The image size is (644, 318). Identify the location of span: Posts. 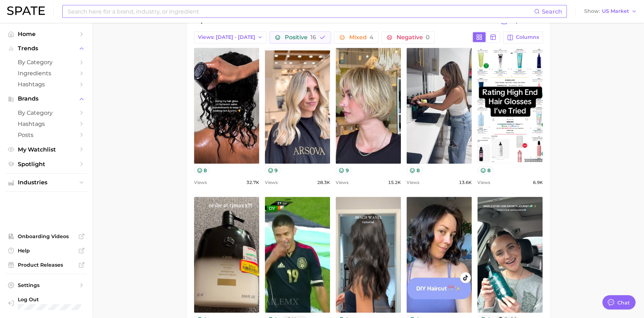
(47, 134).